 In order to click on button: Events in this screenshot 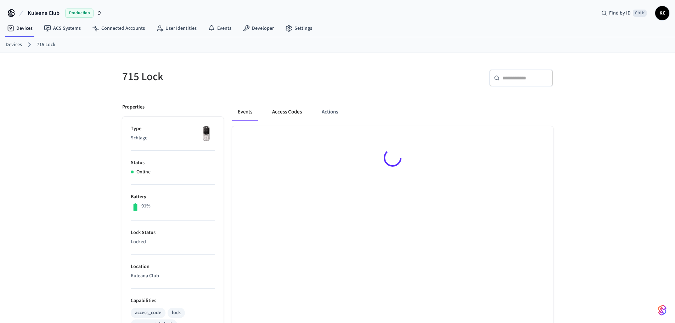, I will do `click(245, 112)`.